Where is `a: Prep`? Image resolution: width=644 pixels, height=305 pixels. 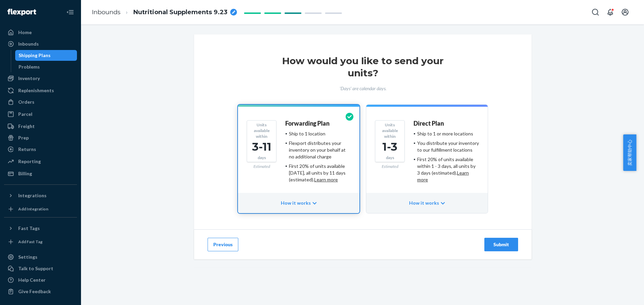 a: Prep is located at coordinates (40, 138).